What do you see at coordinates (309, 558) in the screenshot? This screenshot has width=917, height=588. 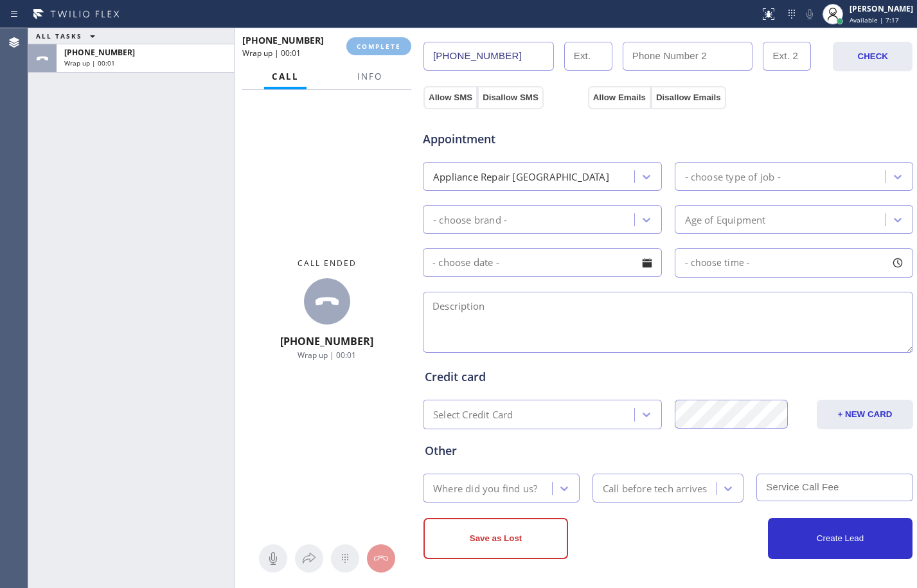 I see `button: Open directory` at bounding box center [309, 558].